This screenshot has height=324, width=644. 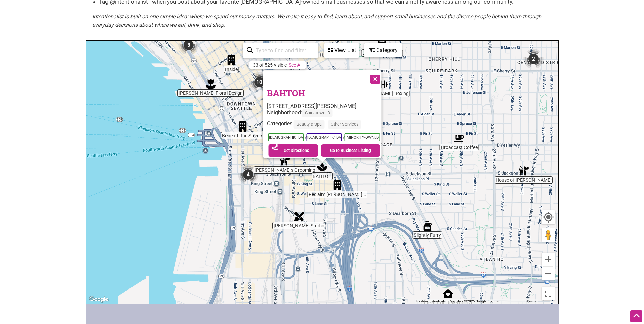 What do you see at coordinates (548, 293) in the screenshot?
I see `button: Toggle fullscreen view` at bounding box center [548, 293].